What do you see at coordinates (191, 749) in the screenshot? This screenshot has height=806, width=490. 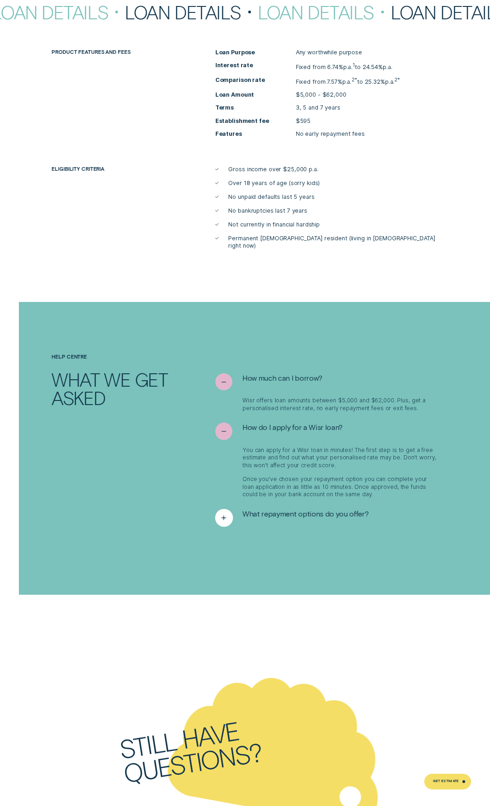 I see `h2: Still have questions?` at bounding box center [191, 749].